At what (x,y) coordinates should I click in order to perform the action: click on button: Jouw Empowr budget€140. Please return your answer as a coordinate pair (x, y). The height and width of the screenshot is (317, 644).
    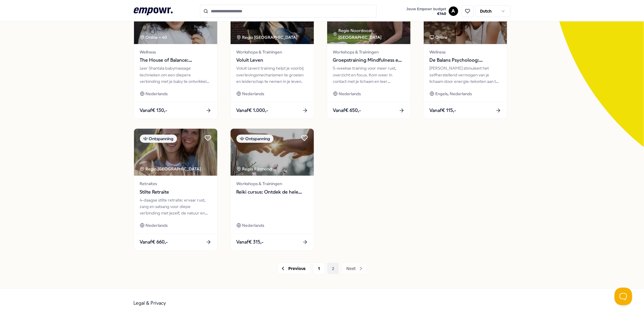
    Looking at the image, I should click on (426, 12).